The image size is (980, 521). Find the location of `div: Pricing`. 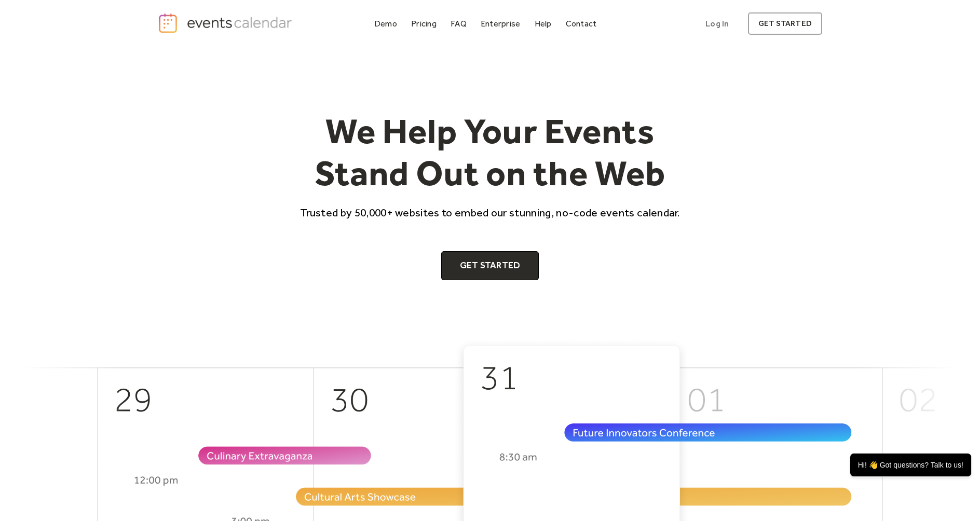

div: Pricing is located at coordinates (423, 23).